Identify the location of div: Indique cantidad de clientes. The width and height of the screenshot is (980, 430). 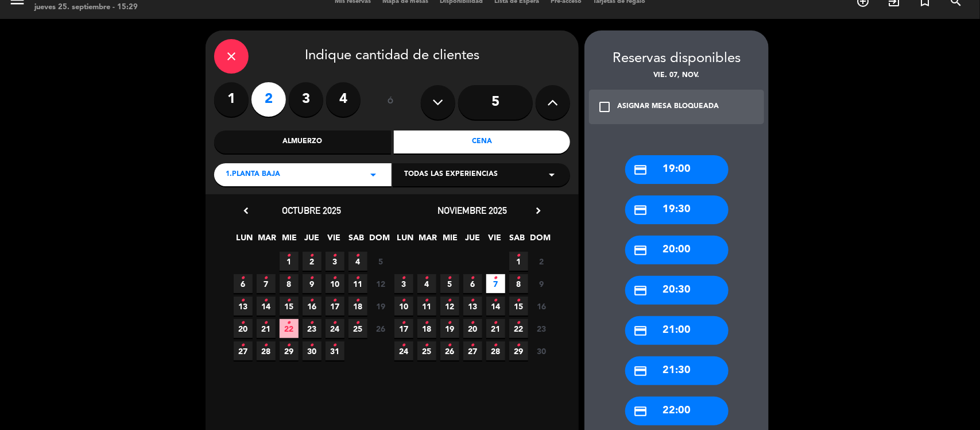
(392, 56).